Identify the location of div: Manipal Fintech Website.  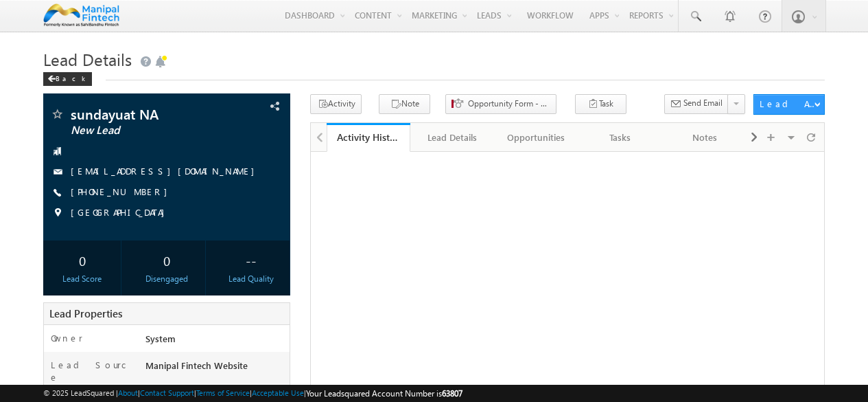
(216, 368).